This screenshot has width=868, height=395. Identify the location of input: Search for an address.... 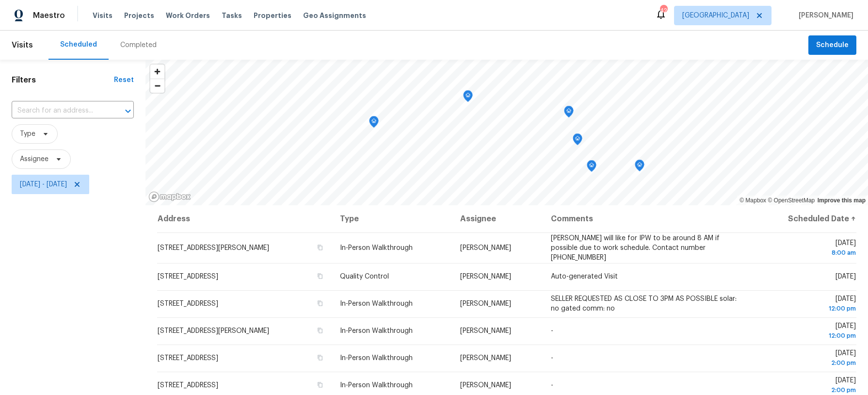
(59, 111).